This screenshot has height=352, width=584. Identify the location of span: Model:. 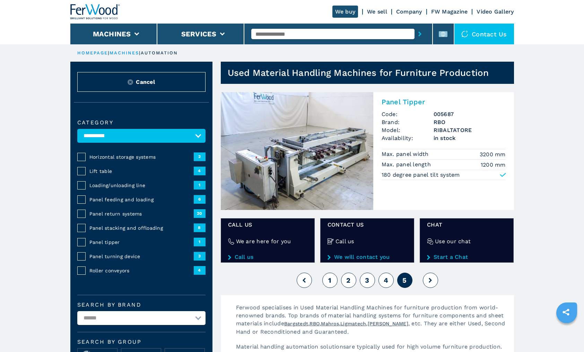
(407, 130).